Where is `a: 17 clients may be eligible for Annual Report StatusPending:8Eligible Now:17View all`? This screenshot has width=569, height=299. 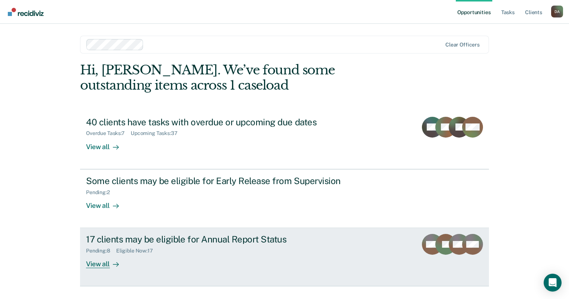
a: 17 clients may be eligible for Annual Report StatusPending:8Eligible Now:17View all is located at coordinates (285, 257).